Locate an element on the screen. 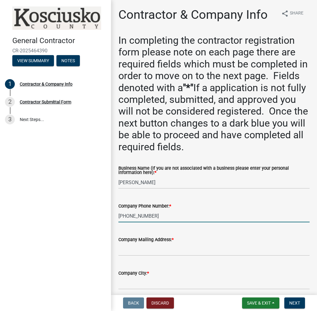  span: Save & Exit is located at coordinates (259, 303).